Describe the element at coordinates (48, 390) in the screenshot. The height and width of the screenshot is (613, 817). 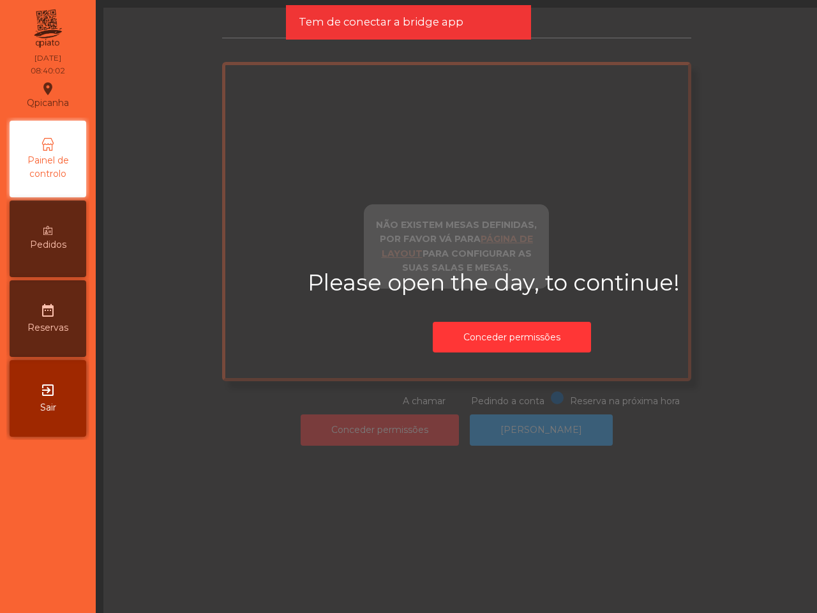
I see `i: exit_to_app` at that location.